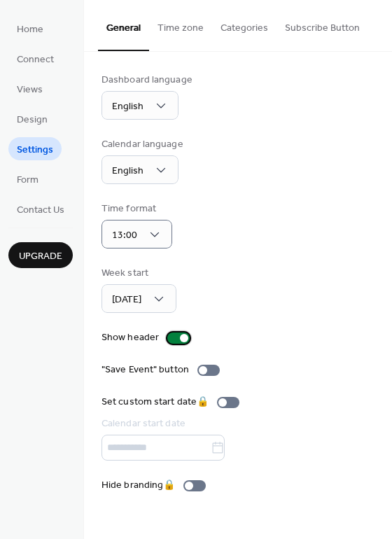 The width and height of the screenshot is (392, 539). Describe the element at coordinates (40, 209) in the screenshot. I see `a: Contact Us` at that location.